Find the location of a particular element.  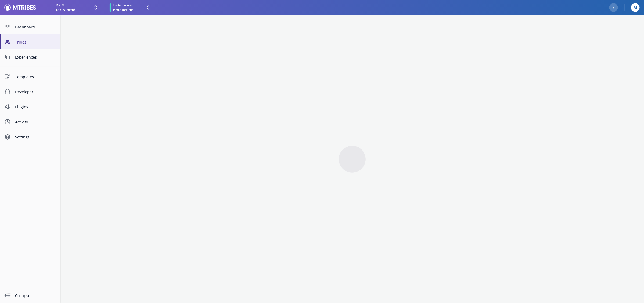

svg: Content Symbol is located at coordinates (7, 57).